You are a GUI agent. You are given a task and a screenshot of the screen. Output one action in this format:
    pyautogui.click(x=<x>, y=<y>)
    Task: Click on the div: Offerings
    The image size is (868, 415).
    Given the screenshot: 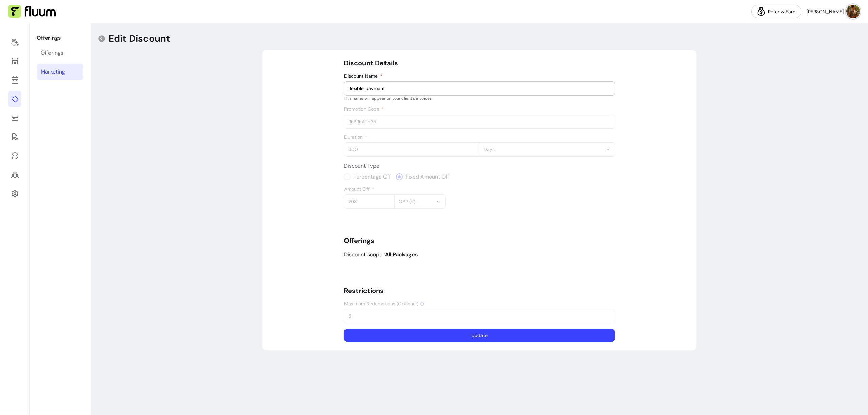 What is the action you would take?
    pyautogui.click(x=52, y=53)
    